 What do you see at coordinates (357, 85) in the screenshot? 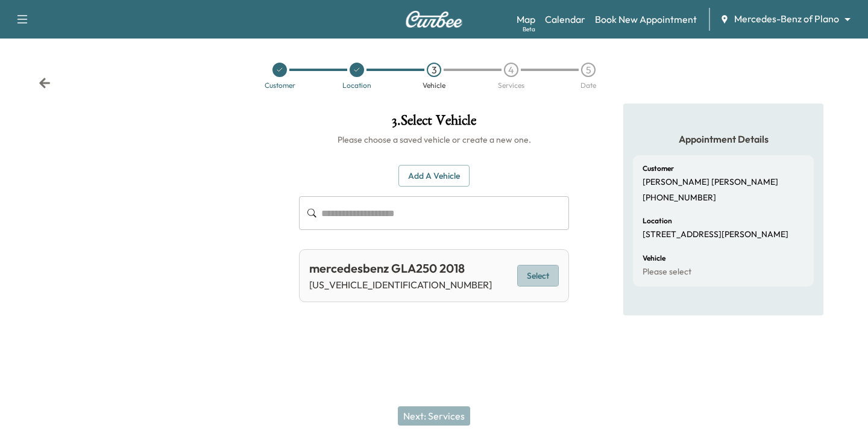
I see `div: Location` at bounding box center [357, 85].